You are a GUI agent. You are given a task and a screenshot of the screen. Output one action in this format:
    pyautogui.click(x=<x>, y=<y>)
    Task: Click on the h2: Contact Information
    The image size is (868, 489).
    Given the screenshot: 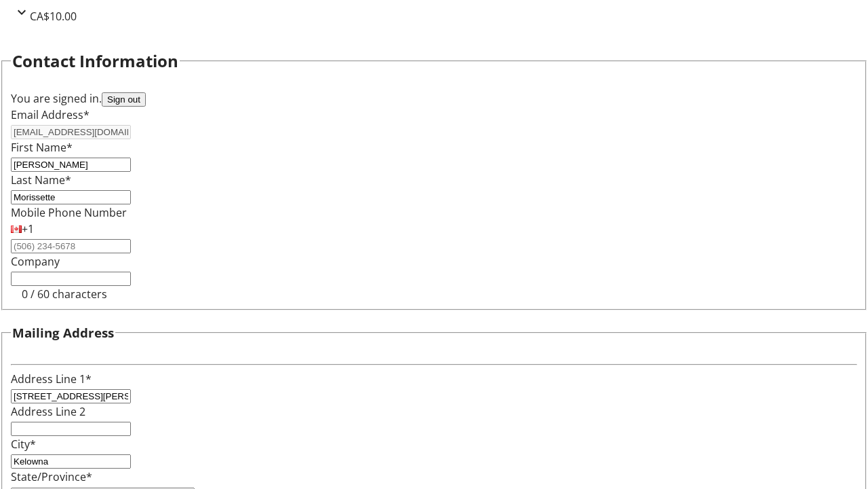 What is the action you would take?
    pyautogui.click(x=95, y=61)
    